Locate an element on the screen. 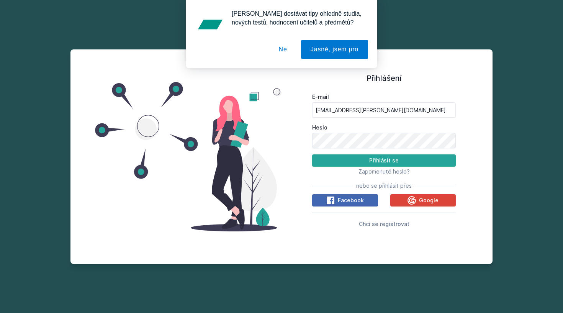  h1: Přihlášení is located at coordinates (384, 78).